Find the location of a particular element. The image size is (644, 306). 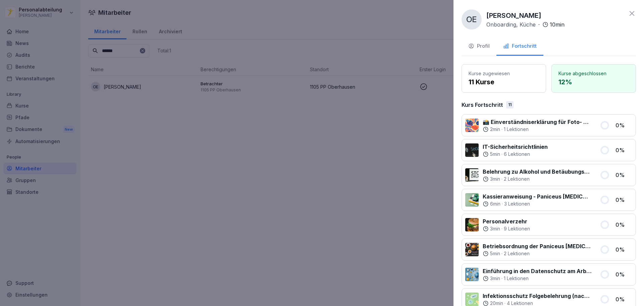

p: 📸 Einverständniserklärung für Foto- und Videonutzung is located at coordinates (537, 122).